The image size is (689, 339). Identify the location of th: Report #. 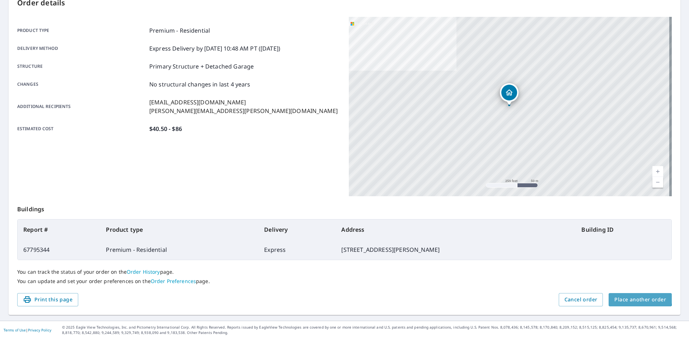
(59, 230).